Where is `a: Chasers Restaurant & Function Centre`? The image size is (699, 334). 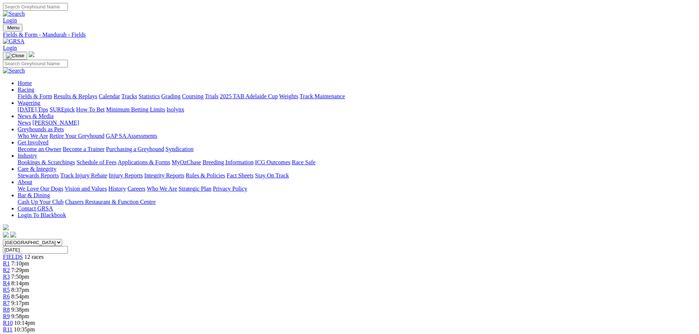
a: Chasers Restaurant & Function Centre is located at coordinates (110, 202).